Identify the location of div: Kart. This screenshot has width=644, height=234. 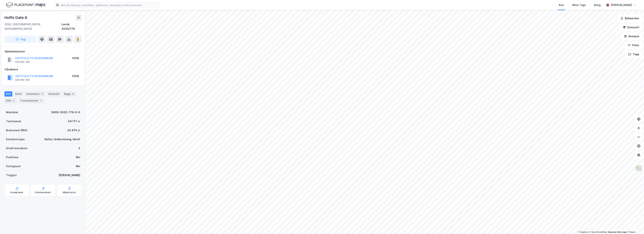
(561, 5).